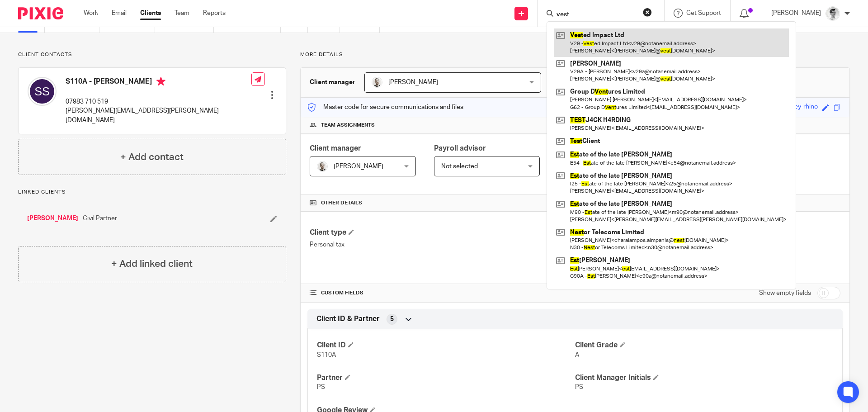 The width and height of the screenshot is (868, 412). What do you see at coordinates (214, 13) in the screenshot?
I see `a: Reports` at bounding box center [214, 13].